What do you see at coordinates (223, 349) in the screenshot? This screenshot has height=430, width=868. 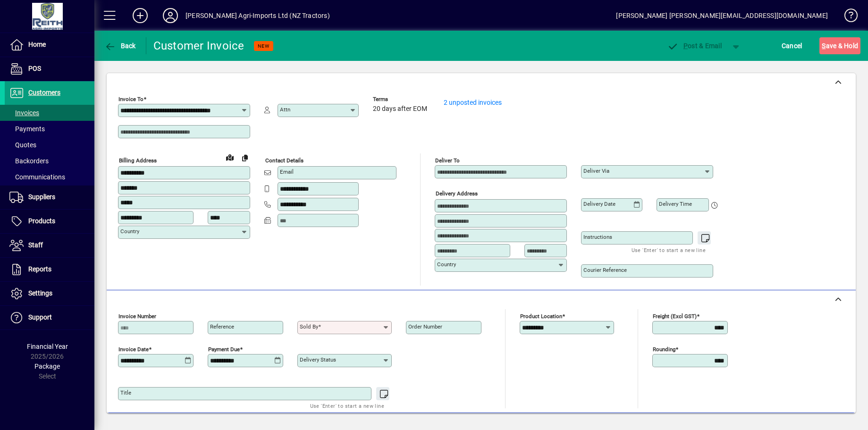 I see `mat-label: Payment due` at bounding box center [223, 349].